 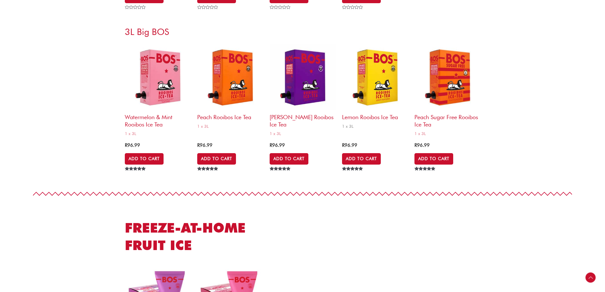 What do you see at coordinates (434, 159) in the screenshot?
I see `a: Add to cart: “Peach Sugar Free Rooibos Ice Tea”` at bounding box center [434, 159].